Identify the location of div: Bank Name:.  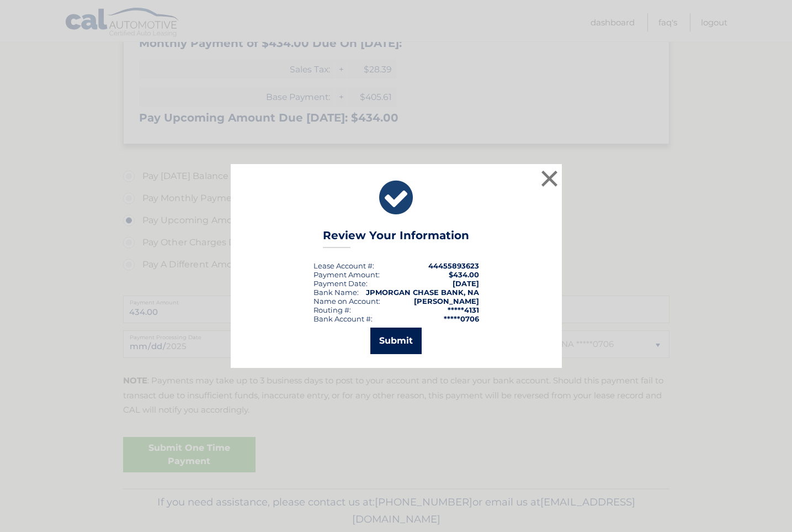
(336, 292).